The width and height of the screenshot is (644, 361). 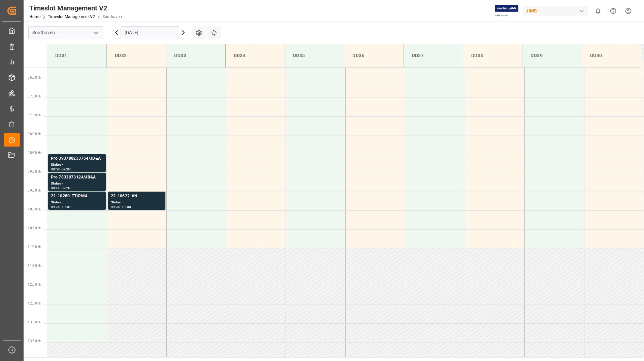 I want to click on span: 09:30 Hr, so click(x=34, y=190).